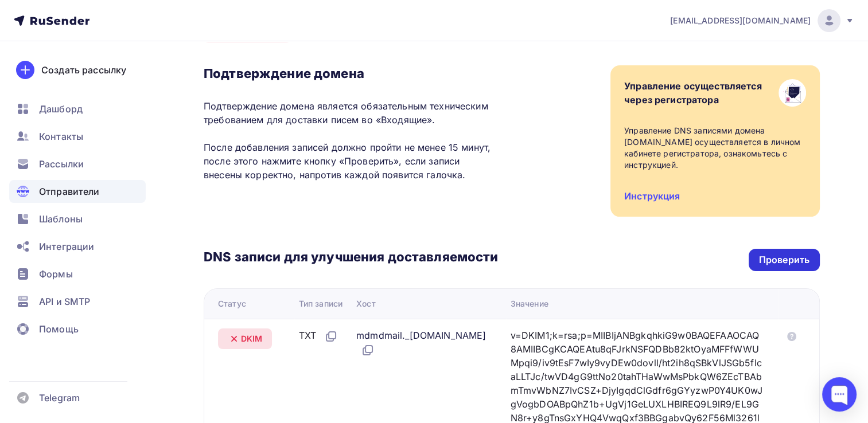  What do you see at coordinates (61, 164) in the screenshot?
I see `span: Рассылки` at bounding box center [61, 164].